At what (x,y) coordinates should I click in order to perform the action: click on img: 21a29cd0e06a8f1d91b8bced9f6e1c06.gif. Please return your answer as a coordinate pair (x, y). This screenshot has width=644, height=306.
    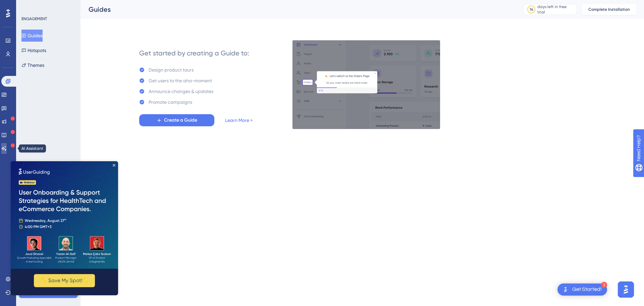
    Looking at the image, I should click on (366, 85).